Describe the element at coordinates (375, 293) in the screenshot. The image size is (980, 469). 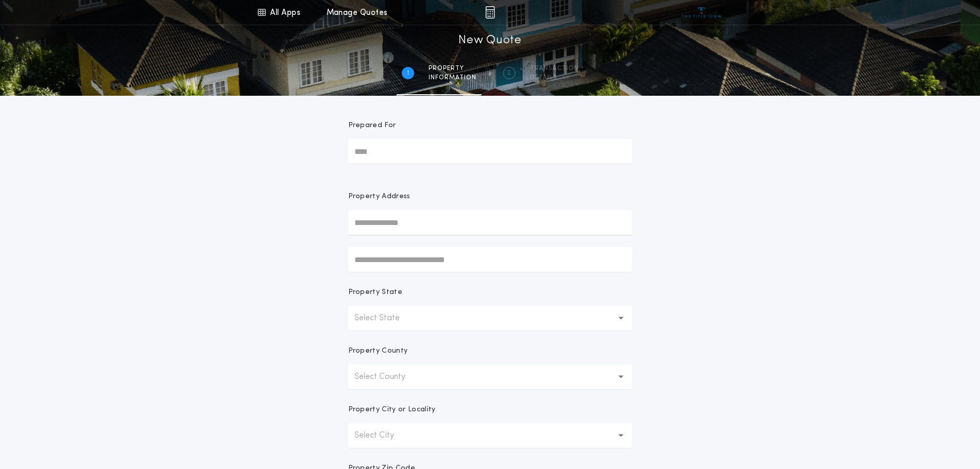
I see `p: Property State` at that location.